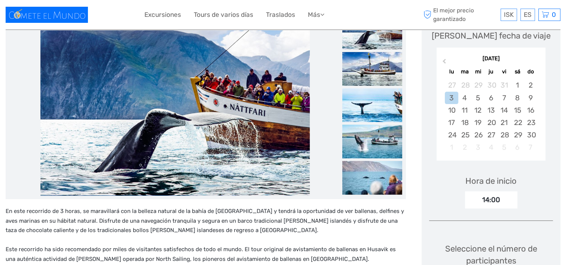  Describe the element at coordinates (175, 105) in the screenshot. I see `img: c8f0f59a6fc746449bf1ac6cba786ba0_main_slider.jpeg` at that location.